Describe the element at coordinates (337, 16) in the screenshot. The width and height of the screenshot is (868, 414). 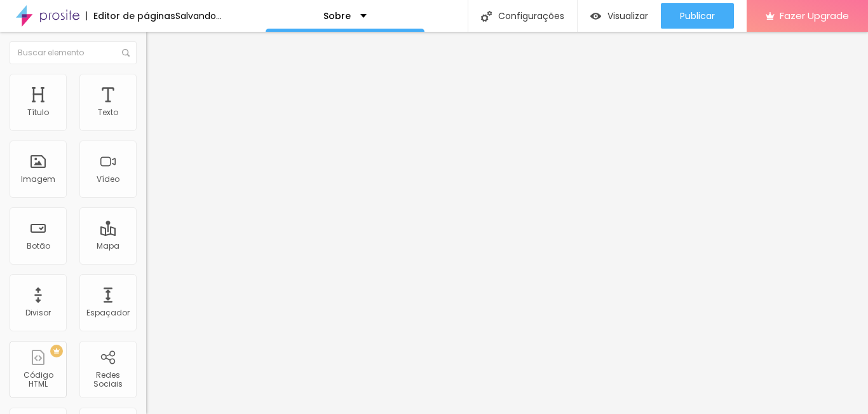
I see `p: Sobre` at that location.